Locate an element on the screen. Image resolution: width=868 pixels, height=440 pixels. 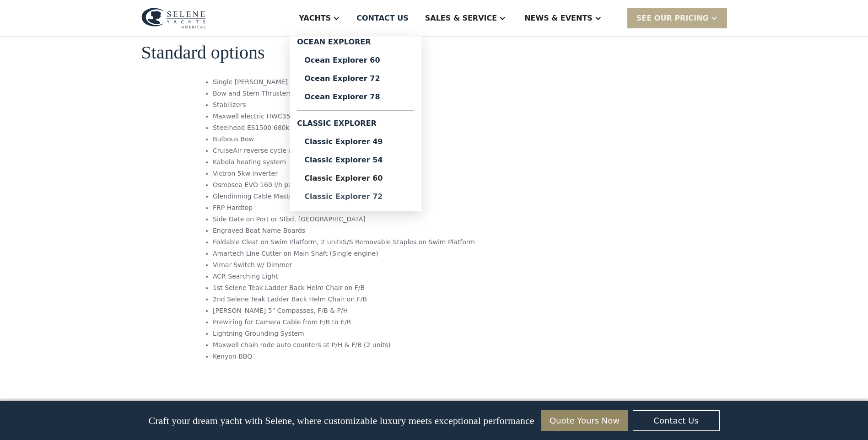
li: Maxwell chain rode auto counters at P/H & F/B (2 units) is located at coordinates (344, 345).